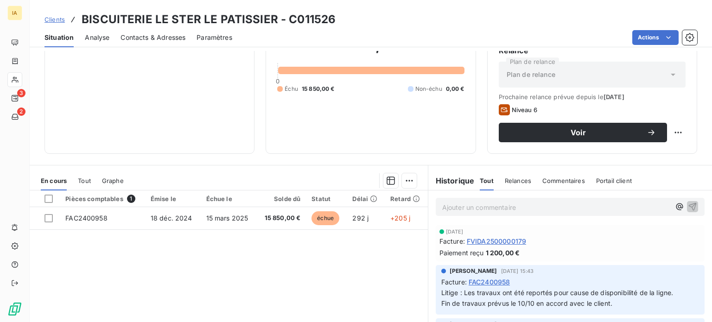 Image resolution: width=712 pixels, height=322 pixels. What do you see at coordinates (173, 199) in the screenshot?
I see `div: Émise le` at bounding box center [173, 199].